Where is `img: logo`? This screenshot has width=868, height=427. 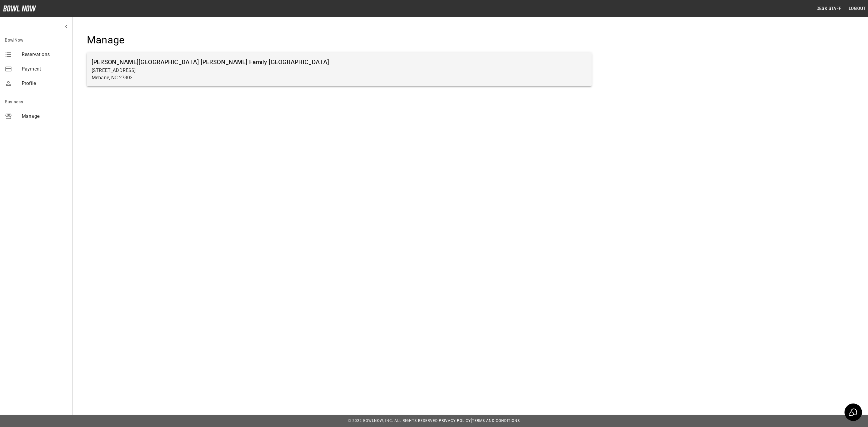
img: logo is located at coordinates (20, 8).